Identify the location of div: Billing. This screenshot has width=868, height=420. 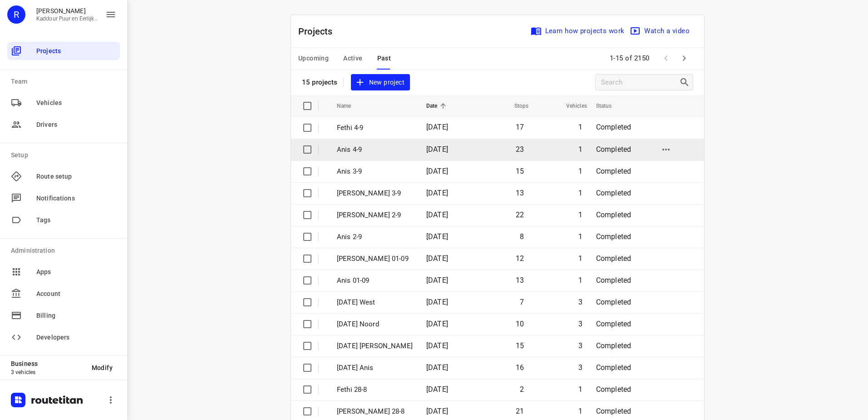
(64, 315).